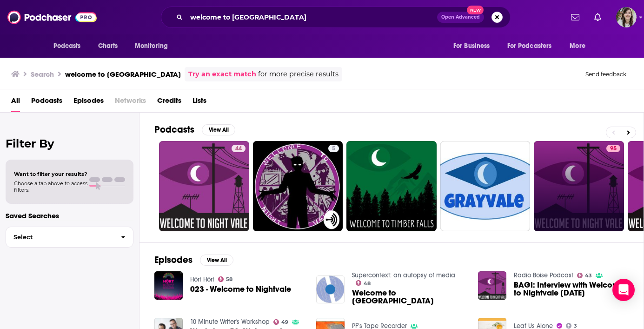 This screenshot has height=329, width=644. I want to click on a: 48, so click(363, 283).